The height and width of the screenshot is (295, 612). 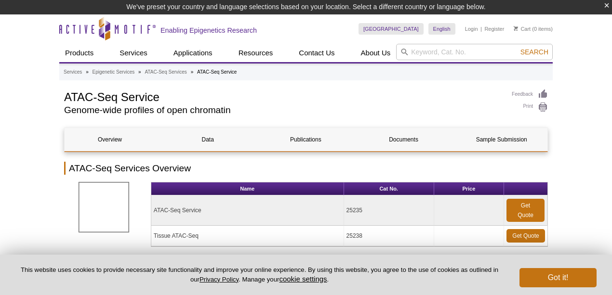 What do you see at coordinates (165, 72) in the screenshot?
I see `a: ATAC-Seq Services` at bounding box center [165, 72].